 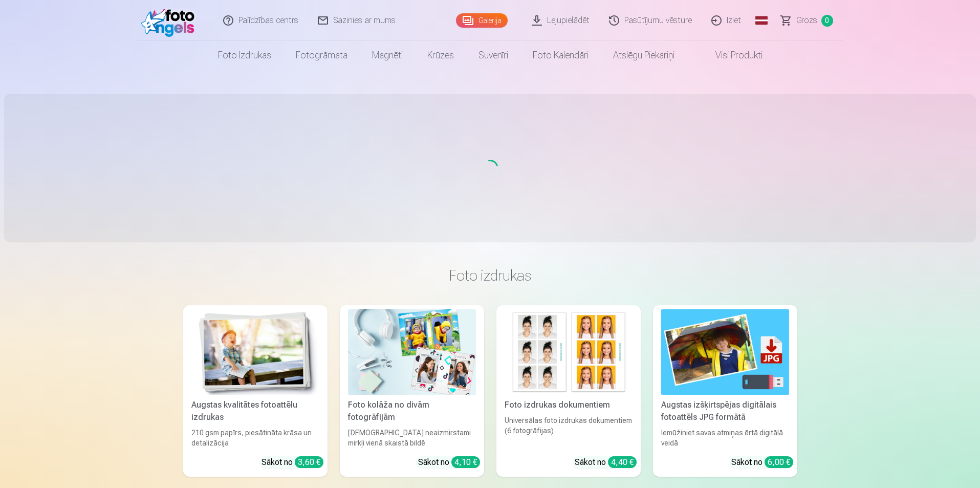 What do you see at coordinates (255, 438) in the screenshot?
I see `div: 210 gsm papīrs, piesātināta krāsa un detalizācija` at bounding box center [255, 438].